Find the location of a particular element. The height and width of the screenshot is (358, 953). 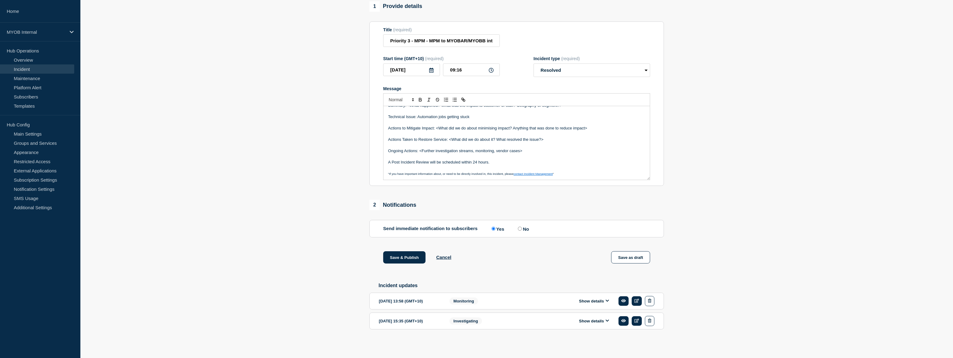

span: 2 is located at coordinates (375, 205).